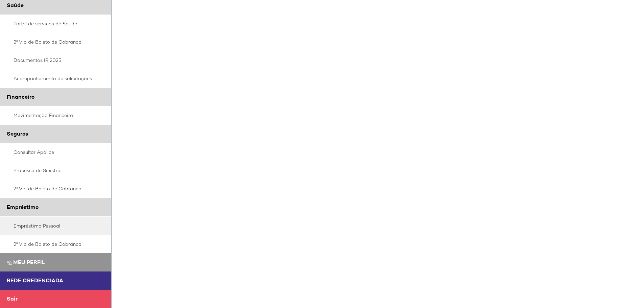  I want to click on img: Meu perfil, so click(9, 263).